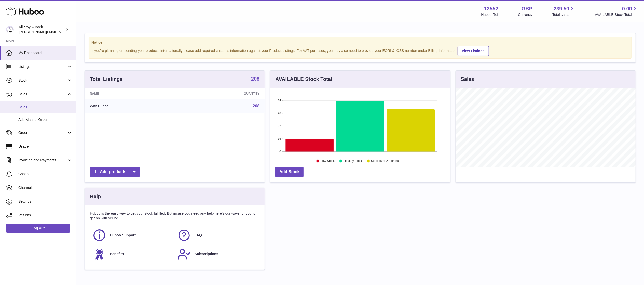 This screenshot has width=644, height=285. Describe the element at coordinates (328, 161) in the screenshot. I see `text: Low Stock` at that location.